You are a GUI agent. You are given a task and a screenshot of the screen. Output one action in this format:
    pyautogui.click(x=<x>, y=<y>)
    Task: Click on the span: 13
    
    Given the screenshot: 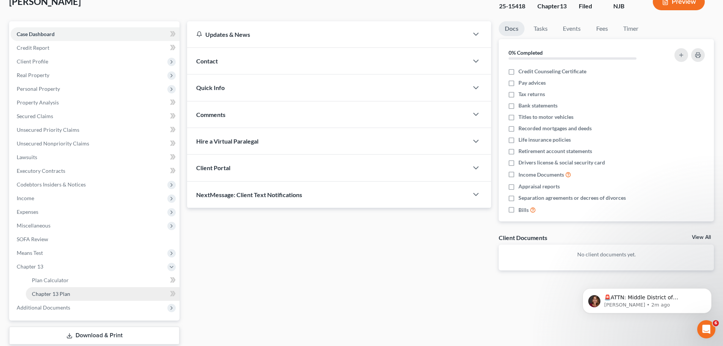 What is the action you would take?
    pyautogui.click(x=563, y=6)
    